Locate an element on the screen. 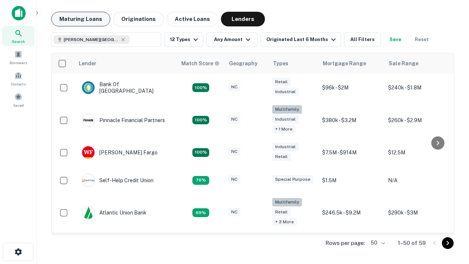 The image size is (469, 264). button: Maturing Loans is located at coordinates (81, 19).